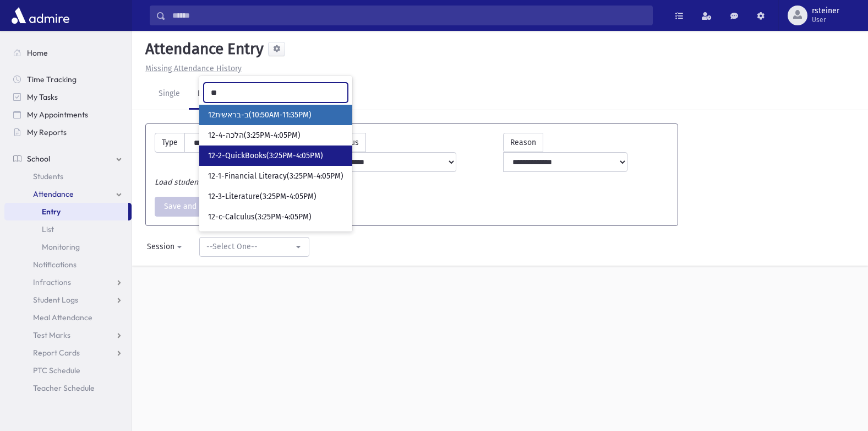 The height and width of the screenshot is (431, 868). I want to click on a: Test Marks, so click(68, 335).